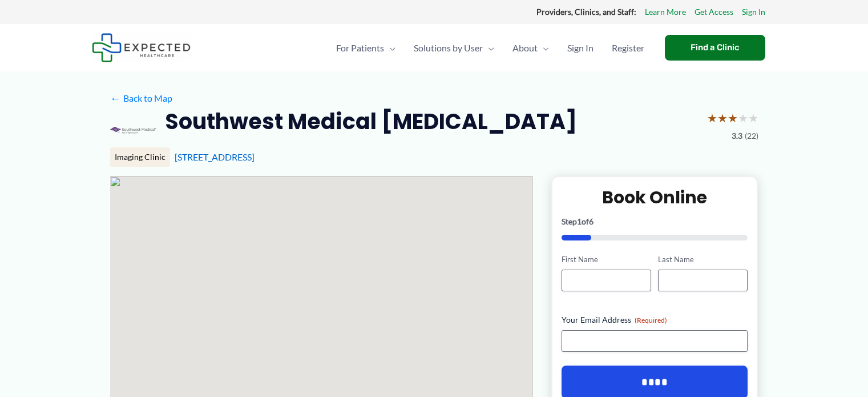 The height and width of the screenshot is (397, 868). What do you see at coordinates (665, 12) in the screenshot?
I see `a: Learn More` at bounding box center [665, 12].